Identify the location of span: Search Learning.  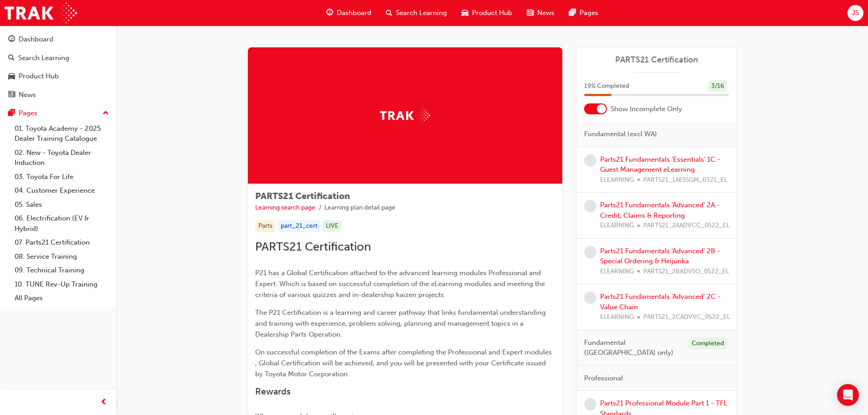
(421, 13).